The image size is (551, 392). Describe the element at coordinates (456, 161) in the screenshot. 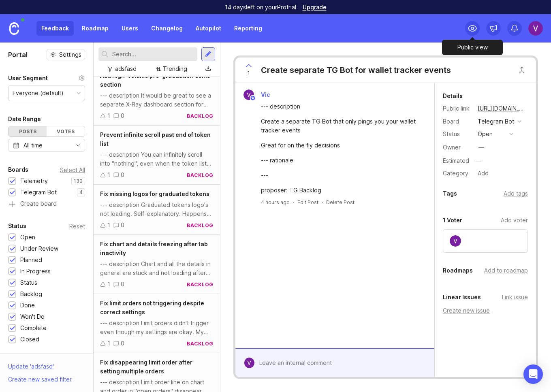

I see `div: Estimated` at that location.